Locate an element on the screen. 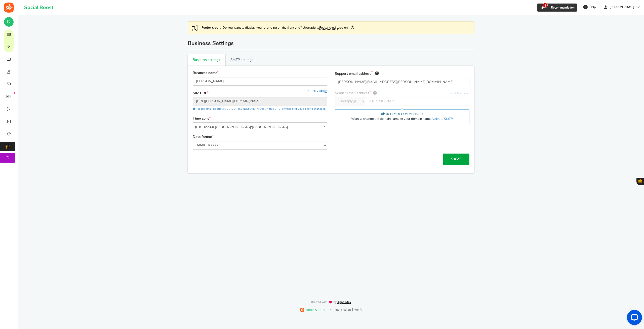  input: http://www.example.com is located at coordinates (260, 101).